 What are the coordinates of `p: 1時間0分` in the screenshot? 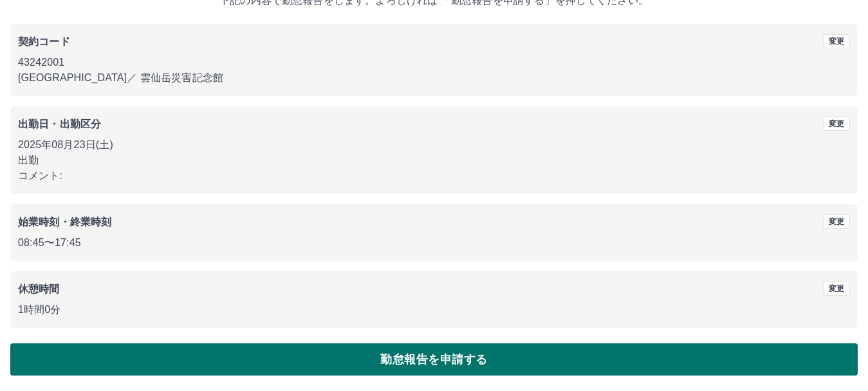 It's located at (434, 310).